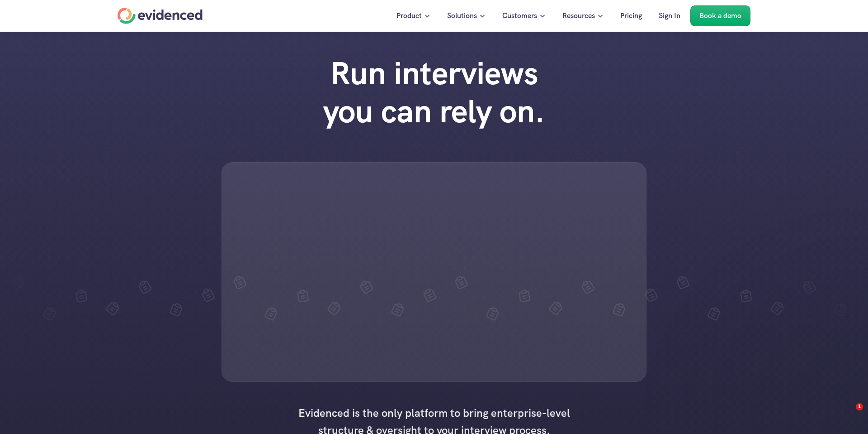  What do you see at coordinates (160, 16) in the screenshot?
I see `a: Home` at bounding box center [160, 16].